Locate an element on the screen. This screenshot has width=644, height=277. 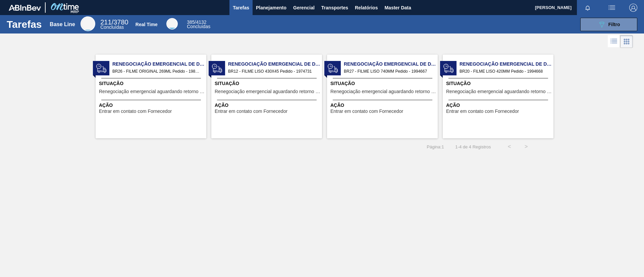
div: Visão em Lista is located at coordinates (614, 42).